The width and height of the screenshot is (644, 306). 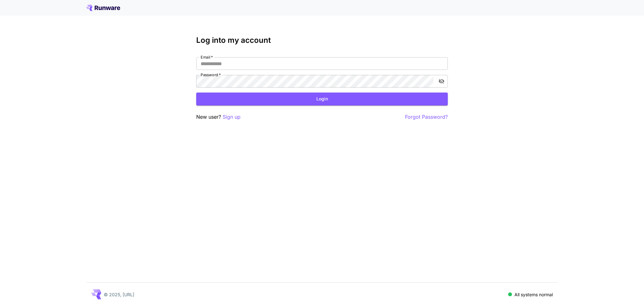 I want to click on button: Sign up, so click(x=231, y=117).